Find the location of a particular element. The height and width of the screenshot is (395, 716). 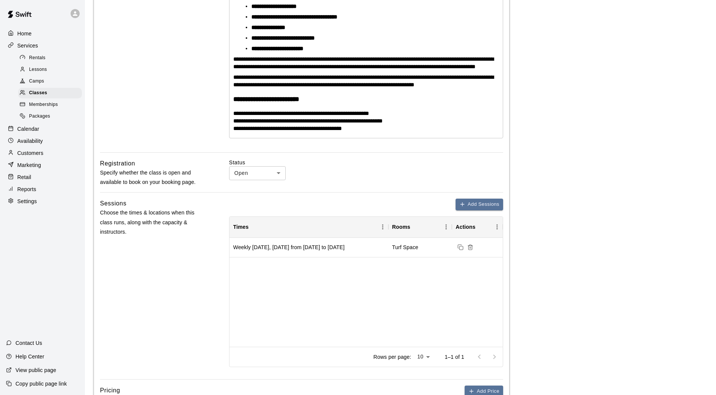

div: Home is located at coordinates (42, 34).